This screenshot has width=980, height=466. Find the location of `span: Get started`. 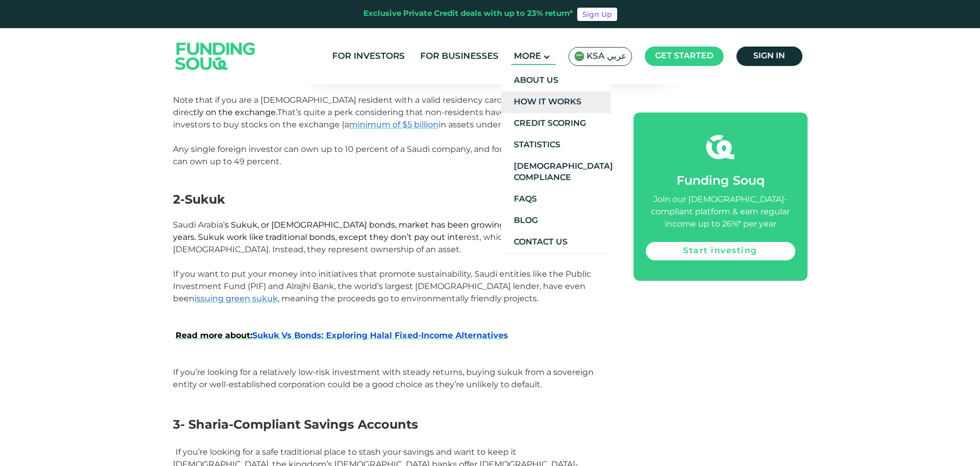

span: Get started is located at coordinates (684, 56).